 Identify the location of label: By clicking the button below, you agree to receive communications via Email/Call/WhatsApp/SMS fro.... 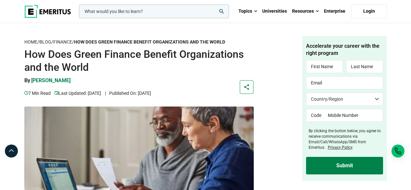
(346, 139).